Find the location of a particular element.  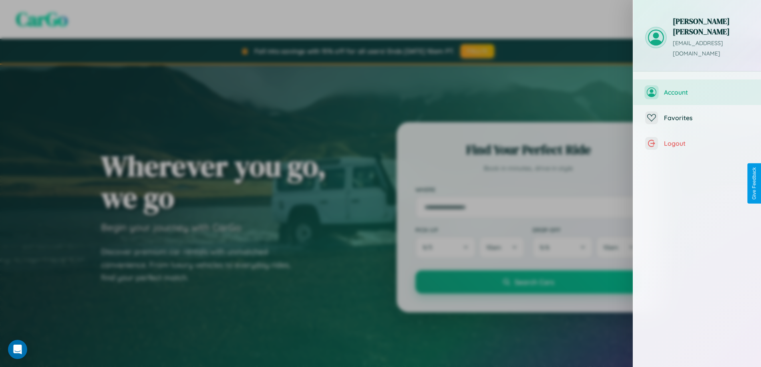

div: Open Intercom Messenger is located at coordinates (18, 350).